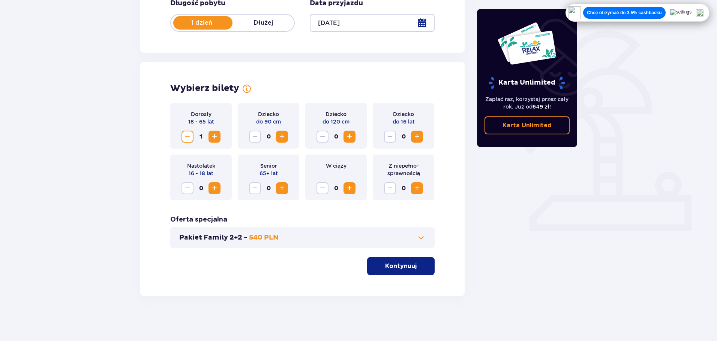  I want to click on p: Pakiet Family 2+2 -, so click(213, 238).